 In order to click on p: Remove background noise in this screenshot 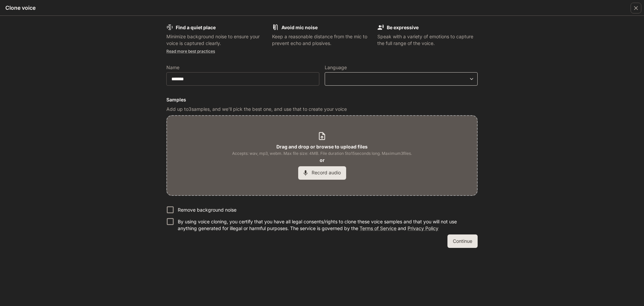, I will do `click(207, 210)`.